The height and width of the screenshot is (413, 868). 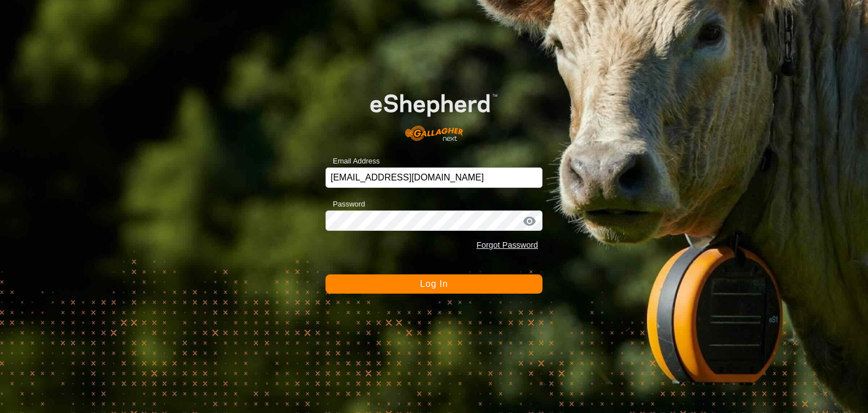 I want to click on a: Forgot Password, so click(x=507, y=245).